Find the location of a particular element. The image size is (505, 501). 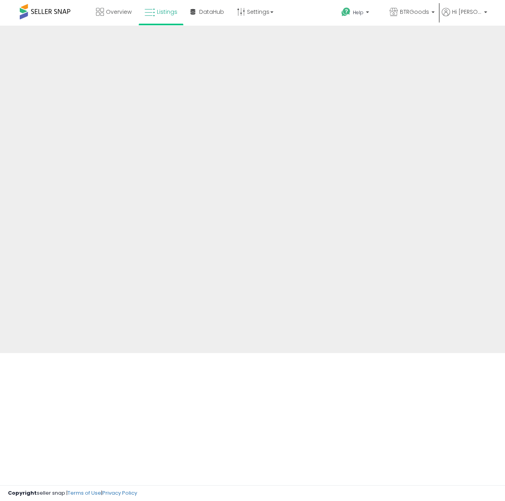

span: Overview is located at coordinates (118, 12).